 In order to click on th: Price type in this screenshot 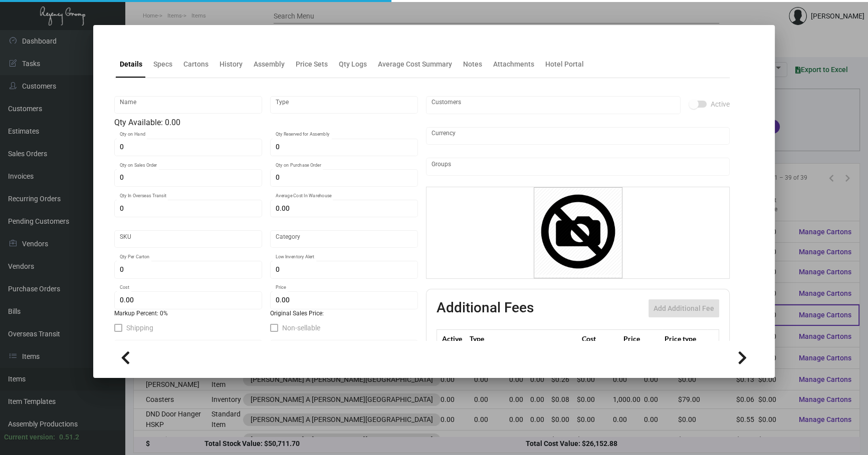, I will do `click(684, 339)`.